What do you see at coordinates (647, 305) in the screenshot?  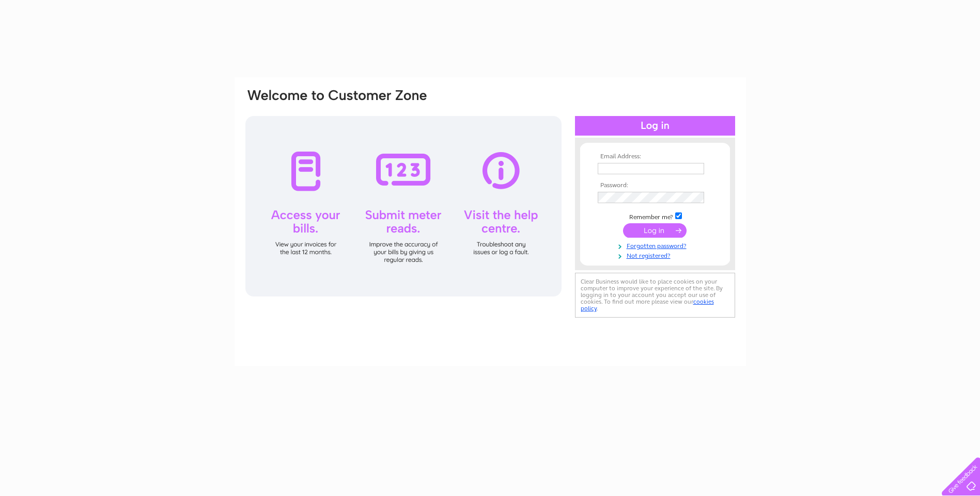 I see `a: cookies policy` at bounding box center [647, 305].